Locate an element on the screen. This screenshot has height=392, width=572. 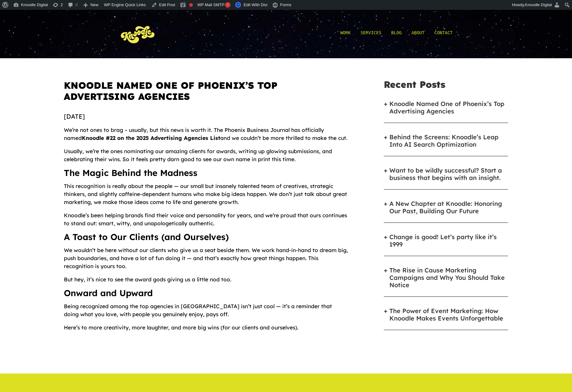
h1: Knoodle Named One of Phoenix’s Top Advertising Agencies is located at coordinates (206, 93).